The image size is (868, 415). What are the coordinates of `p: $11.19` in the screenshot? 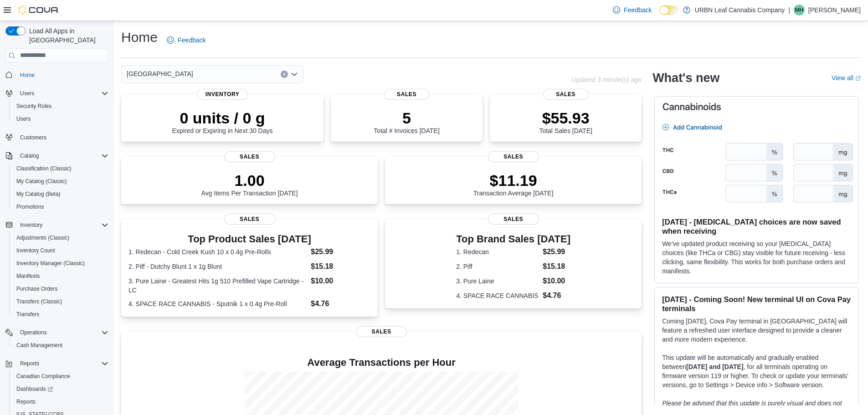 It's located at (514, 180).